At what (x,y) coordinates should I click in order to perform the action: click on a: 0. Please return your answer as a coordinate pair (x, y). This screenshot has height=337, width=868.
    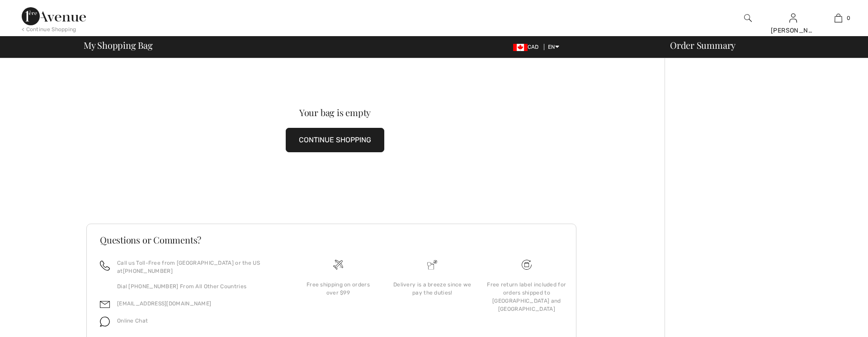
    Looking at the image, I should click on (838, 18).